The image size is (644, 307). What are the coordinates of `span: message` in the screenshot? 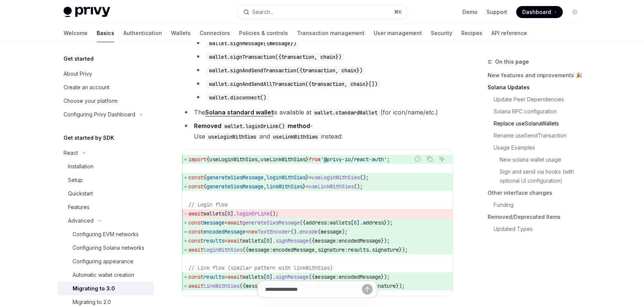 It's located at (331, 232).